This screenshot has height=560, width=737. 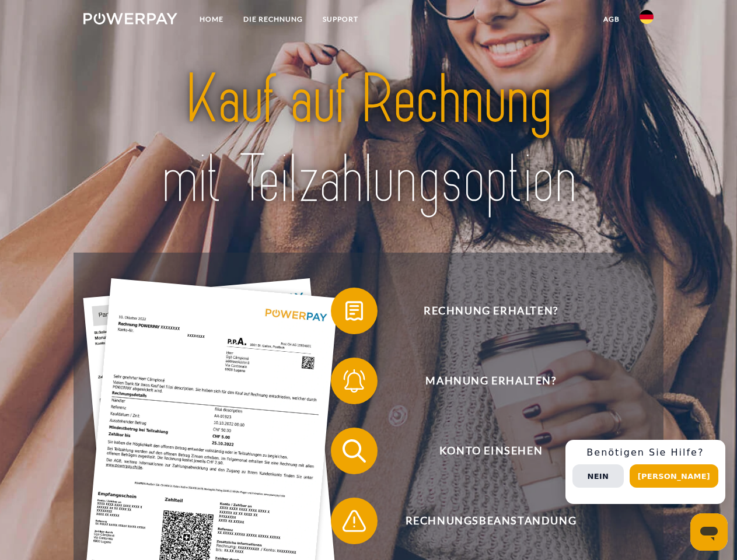 I want to click on img: logo-powerpay-white.svg, so click(x=130, y=19).